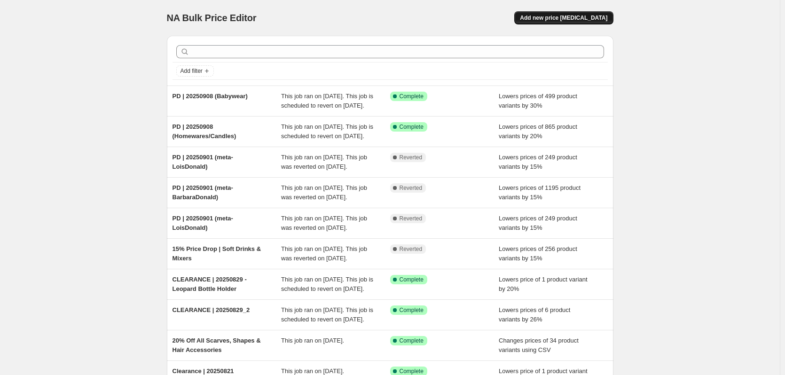  What do you see at coordinates (212, 18) in the screenshot?
I see `span: NA Bulk Price Editor` at bounding box center [212, 18].